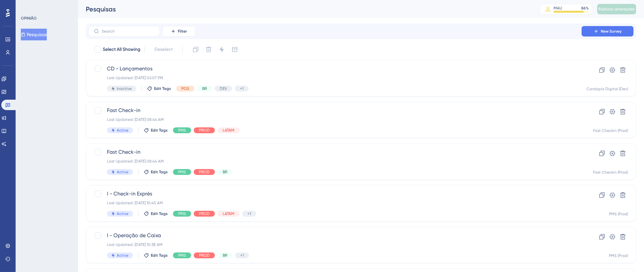  I want to click on span: CD - Lançamentos, so click(335, 69).